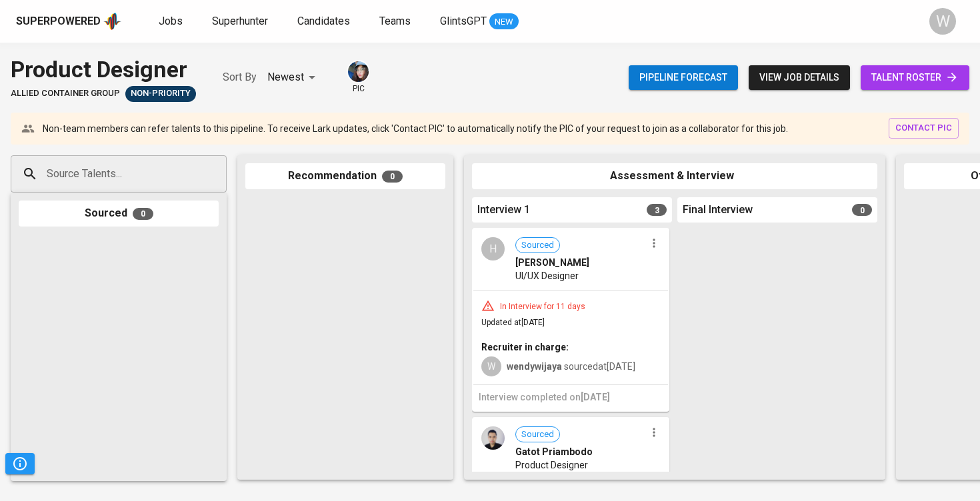 The height and width of the screenshot is (501, 980). I want to click on a: Teams, so click(396, 21).